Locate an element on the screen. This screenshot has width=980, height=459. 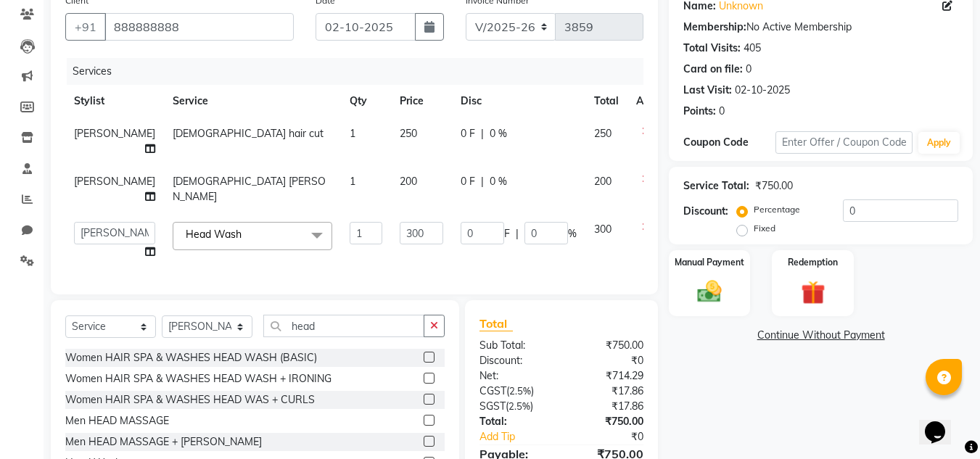
th: Disc is located at coordinates (519, 101).